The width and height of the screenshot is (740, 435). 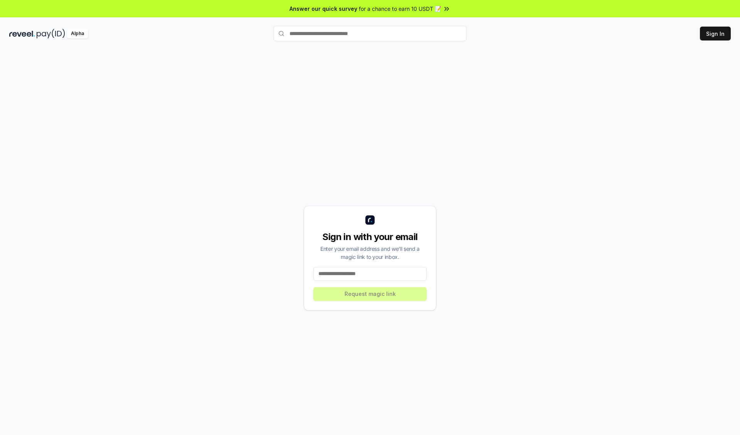 What do you see at coordinates (716, 34) in the screenshot?
I see `button: Sign In` at bounding box center [716, 34].